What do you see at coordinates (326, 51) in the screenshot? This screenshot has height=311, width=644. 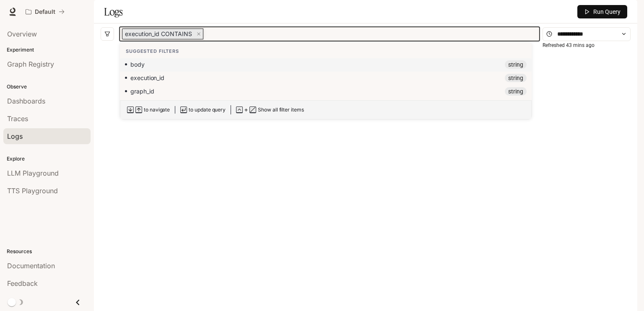 I see `div: Suggested Filters` at bounding box center [326, 51].